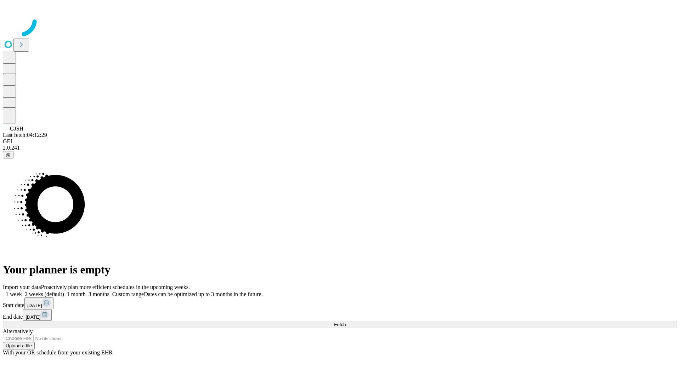 This screenshot has width=680, height=382. Describe the element at coordinates (340, 142) in the screenshot. I see `div: GEI` at that location.